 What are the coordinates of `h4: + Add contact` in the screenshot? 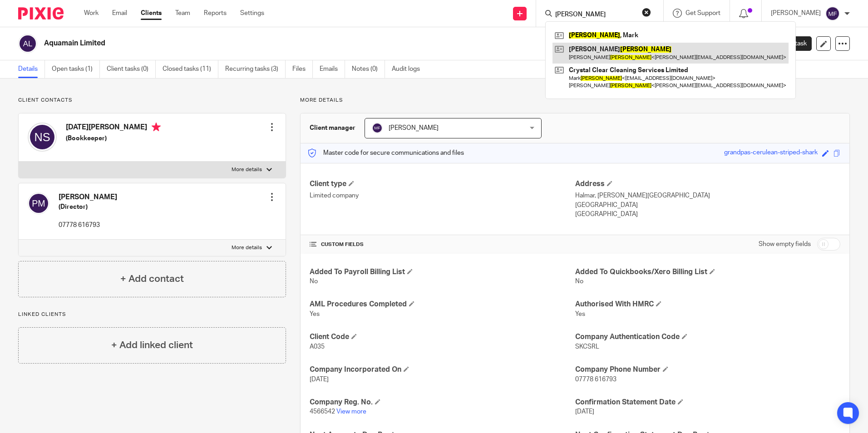 It's located at (152, 279).